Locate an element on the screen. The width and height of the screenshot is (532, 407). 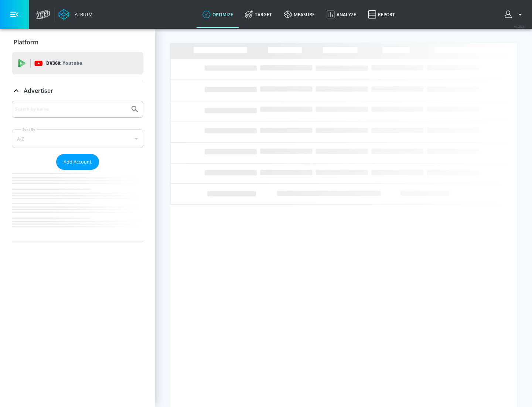
span: v 4.25.4 is located at coordinates (520, 26).